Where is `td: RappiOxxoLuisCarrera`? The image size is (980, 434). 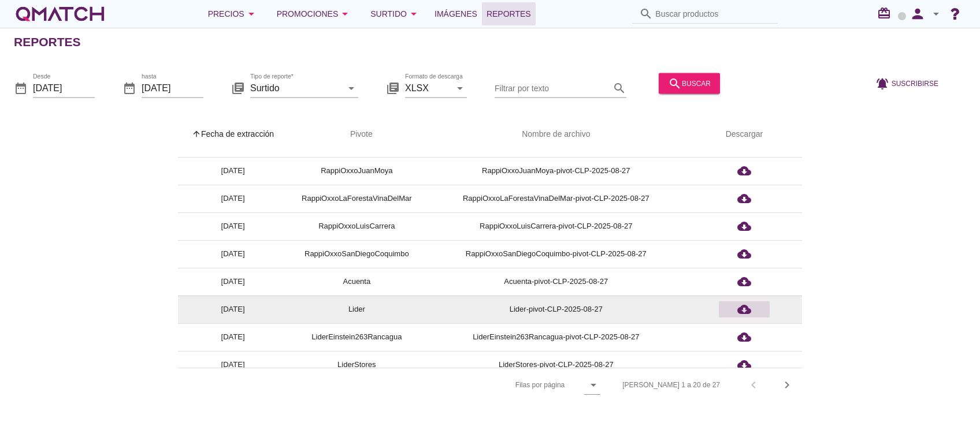
td: RappiOxxoLuisCarrera is located at coordinates (356, 226).